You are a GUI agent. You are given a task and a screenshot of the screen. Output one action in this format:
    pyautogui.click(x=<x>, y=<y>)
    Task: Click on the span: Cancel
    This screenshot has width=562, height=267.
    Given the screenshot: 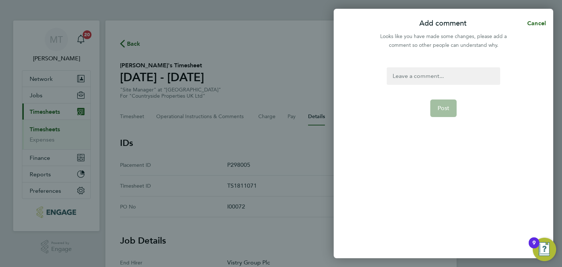 What is the action you would take?
    pyautogui.click(x=535, y=23)
    